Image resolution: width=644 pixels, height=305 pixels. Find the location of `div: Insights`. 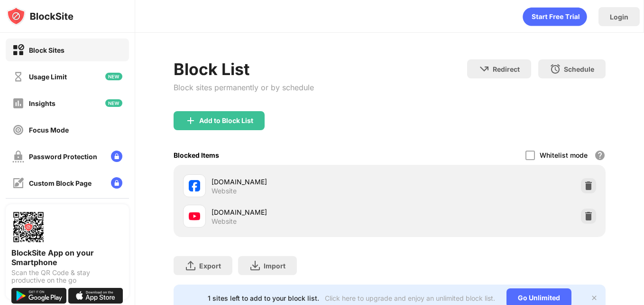

div: Insights is located at coordinates (42, 103).